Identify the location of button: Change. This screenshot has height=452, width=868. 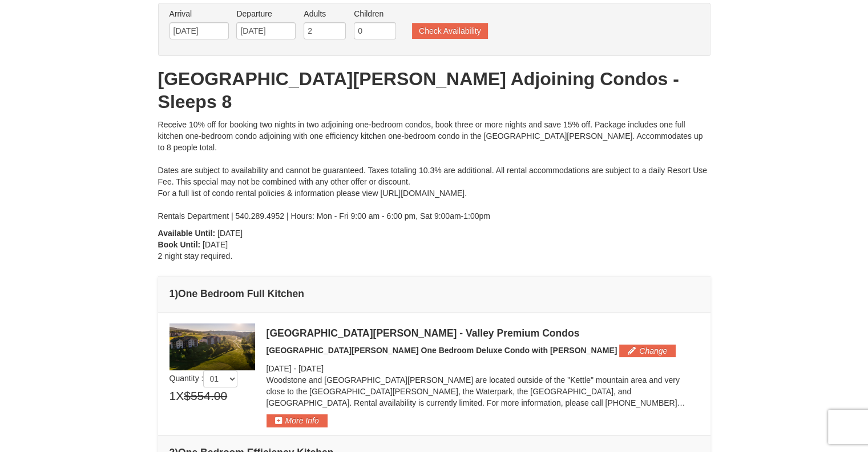
(647, 351).